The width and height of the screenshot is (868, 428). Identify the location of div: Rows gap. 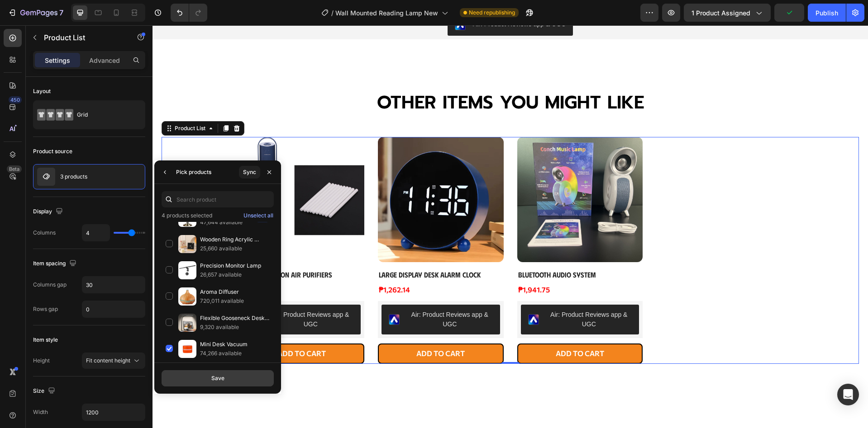
(45, 309).